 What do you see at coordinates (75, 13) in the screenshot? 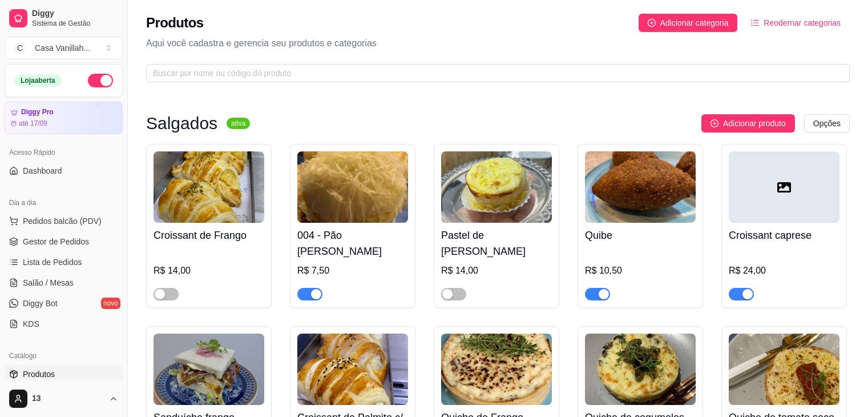
I see `span: Diggy` at bounding box center [75, 13].